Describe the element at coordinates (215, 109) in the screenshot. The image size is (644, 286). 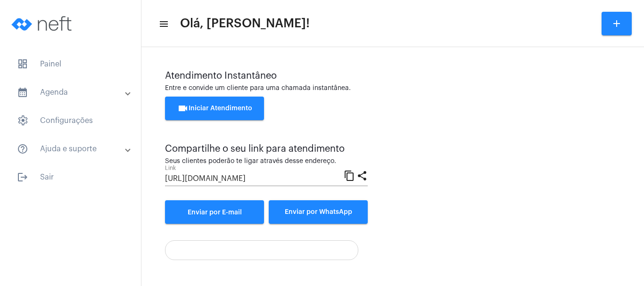
I see `span: Iniciar Atendimento` at that location.